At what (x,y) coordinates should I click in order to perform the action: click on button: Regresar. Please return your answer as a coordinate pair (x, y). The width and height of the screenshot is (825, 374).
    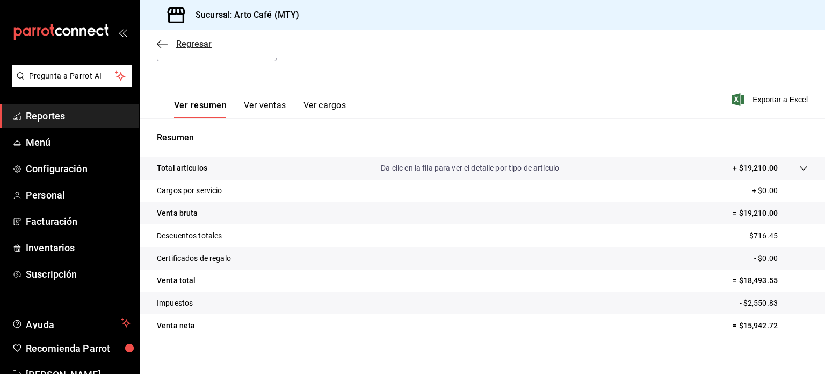
    Looking at the image, I should click on (184, 44).